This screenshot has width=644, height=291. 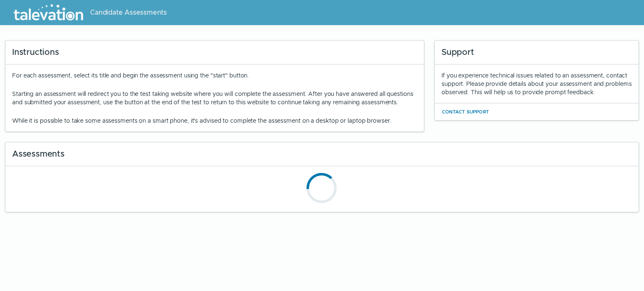 I want to click on img: Talevation_Logo_Transparent_white.png, so click(x=48, y=12).